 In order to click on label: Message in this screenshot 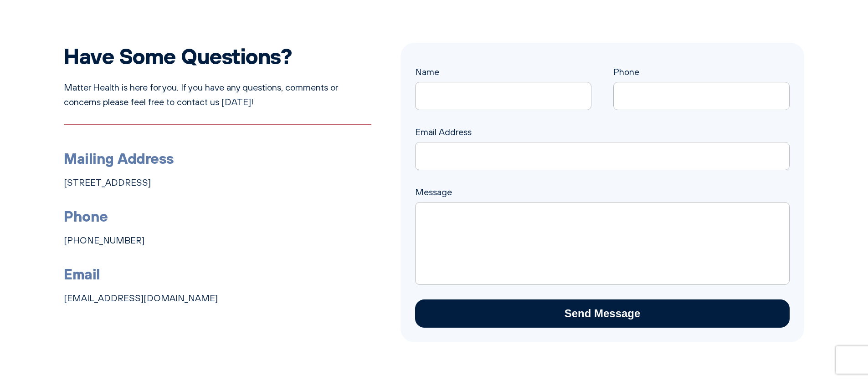, I will do `click(602, 199)`.